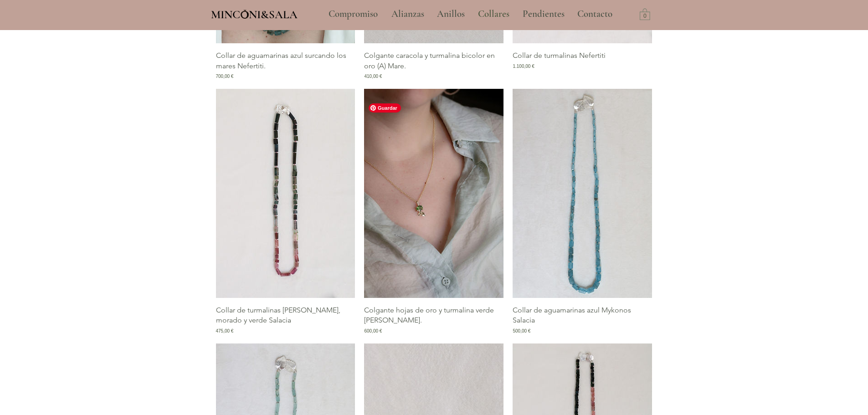 The image size is (868, 415). Describe the element at coordinates (645, 16) in the screenshot. I see `text: 0` at that location.